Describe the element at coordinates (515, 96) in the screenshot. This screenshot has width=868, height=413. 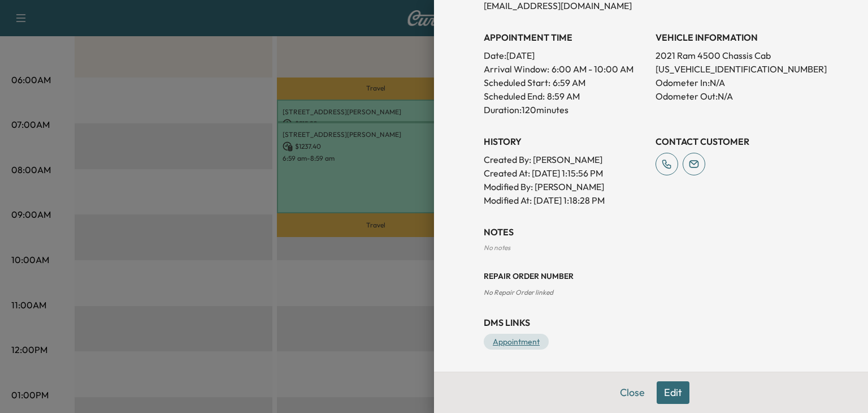
I see `p: Scheduled End:` at that location.